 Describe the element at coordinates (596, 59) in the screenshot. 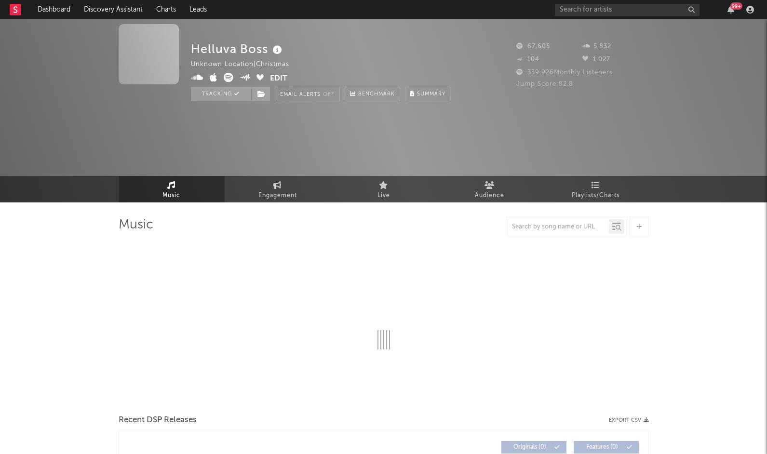

I see `span: 1,027` at that location.